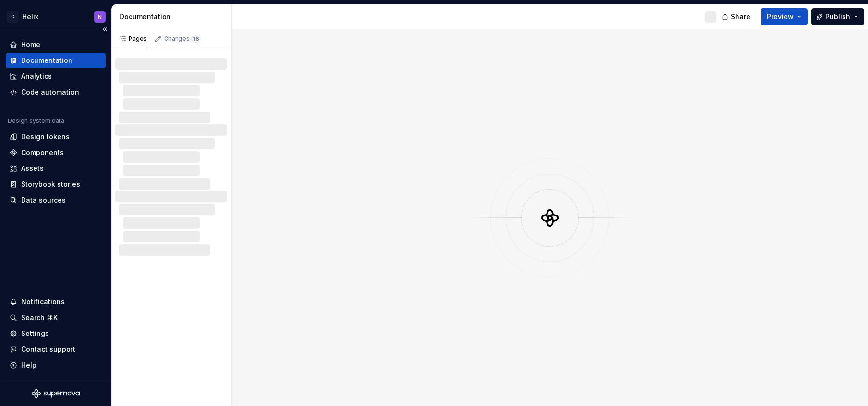 The width and height of the screenshot is (868, 406). Describe the element at coordinates (838, 16) in the screenshot. I see `span: Publish` at that location.